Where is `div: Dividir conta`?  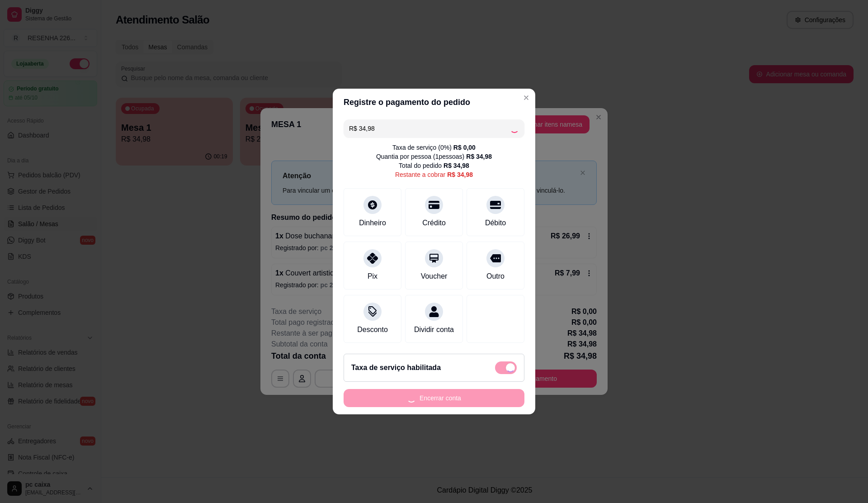 div: Dividir conta is located at coordinates (434, 330).